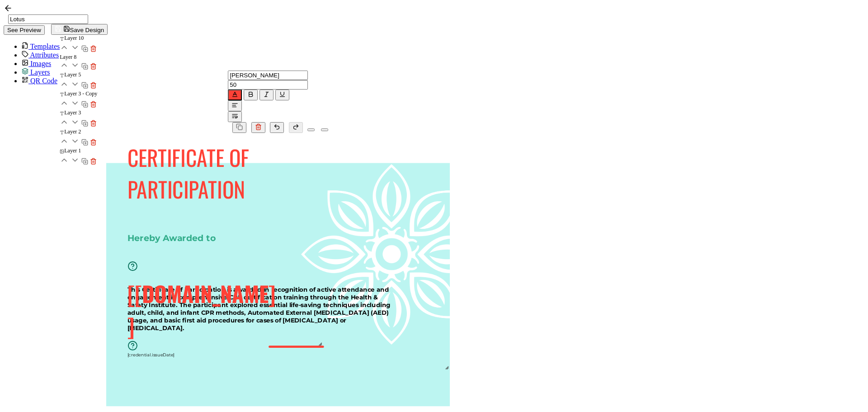 This screenshot has width=868, height=412. Describe the element at coordinates (44, 55) in the screenshot. I see `span: Attributes` at that location.